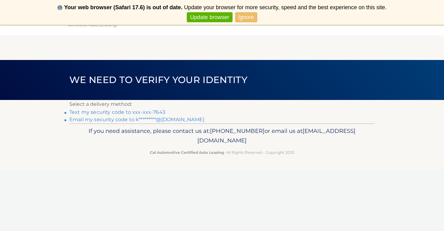 This screenshot has height=231, width=444. What do you see at coordinates (123, 7) in the screenshot?
I see `b: Your web browser (Safari 17.6) is out of date.` at bounding box center [123, 7].